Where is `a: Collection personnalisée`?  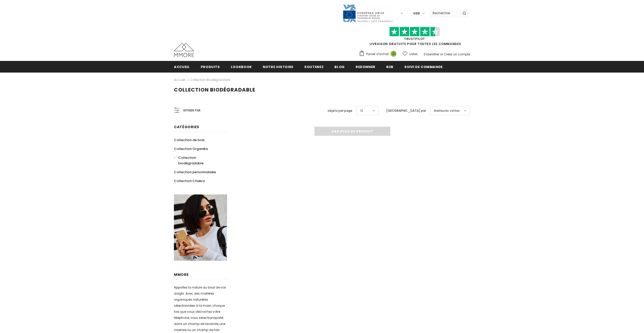
a: Collection personnalisée is located at coordinates (195, 172).